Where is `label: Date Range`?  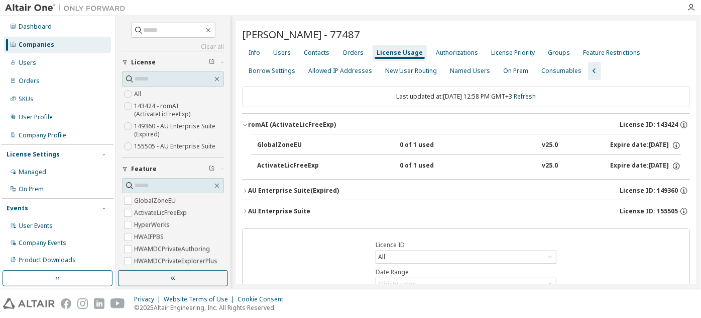
label: Date Range is located at coordinates (466, 272).